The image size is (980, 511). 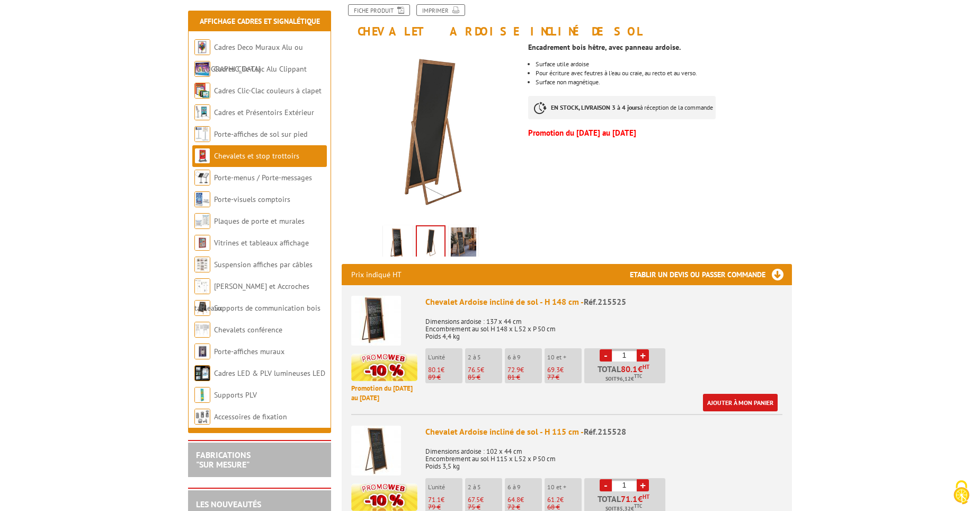 I want to click on a: Vitrines et tableaux affichage, so click(x=261, y=242).